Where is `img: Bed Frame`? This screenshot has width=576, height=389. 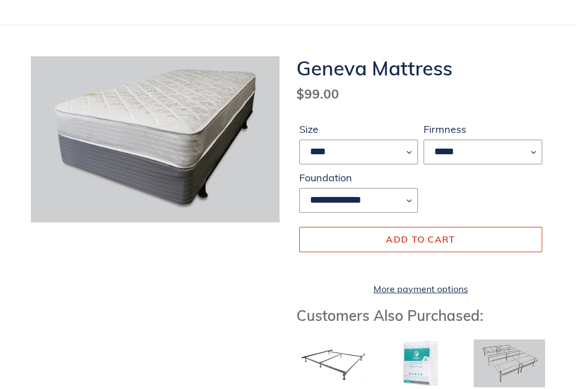 img: Bed Frame is located at coordinates (332, 363).